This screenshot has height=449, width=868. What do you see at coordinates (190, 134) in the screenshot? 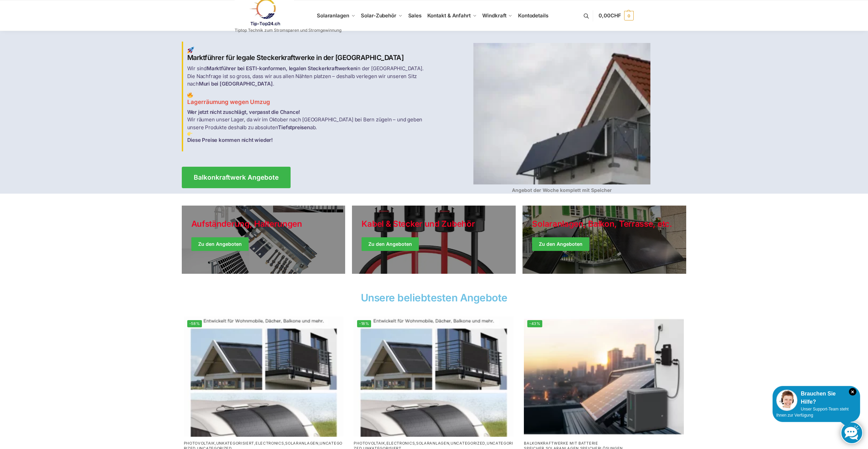
I see `img: Balkon-Terrassen-Kraftwerke 3` at bounding box center [190, 134].